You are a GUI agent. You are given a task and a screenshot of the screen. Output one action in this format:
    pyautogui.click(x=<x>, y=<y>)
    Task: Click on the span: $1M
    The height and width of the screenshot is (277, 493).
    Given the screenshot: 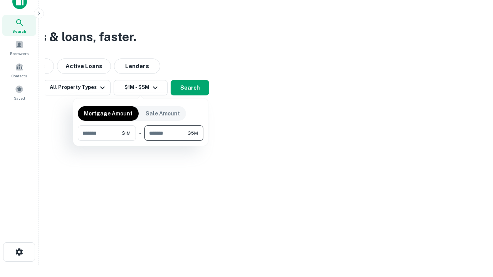 What is the action you would take?
    pyautogui.click(x=126, y=133)
    